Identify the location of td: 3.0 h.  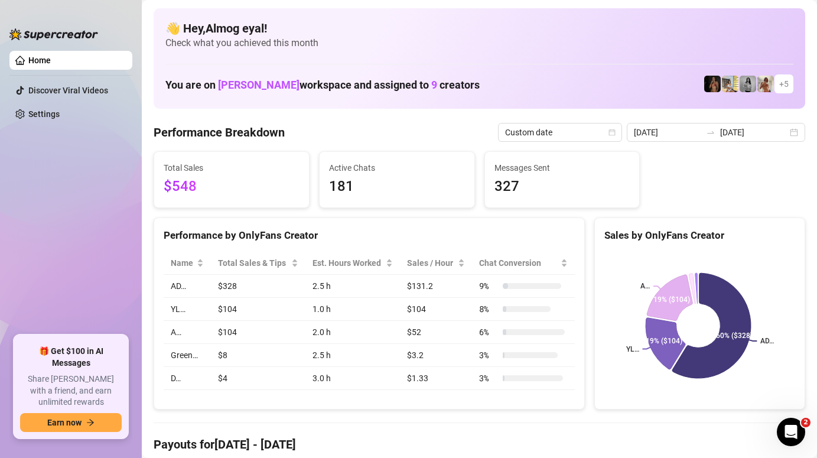
(353, 378).